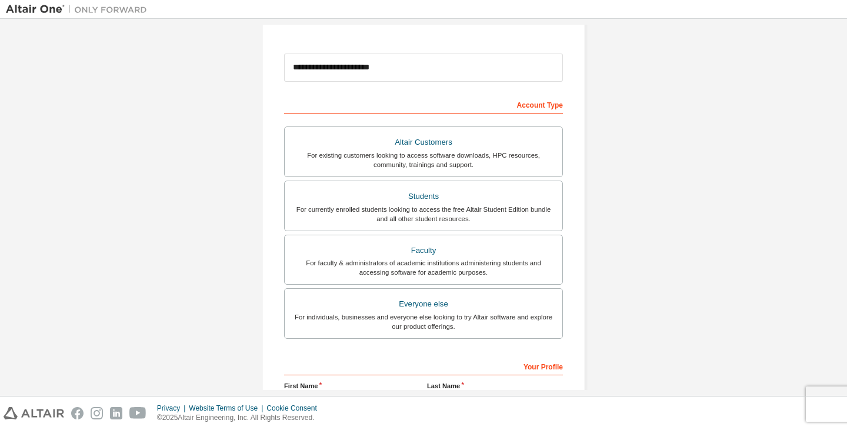 Image resolution: width=847 pixels, height=430 pixels. Describe the element at coordinates (424, 142) in the screenshot. I see `div: Altair Customers` at that location.